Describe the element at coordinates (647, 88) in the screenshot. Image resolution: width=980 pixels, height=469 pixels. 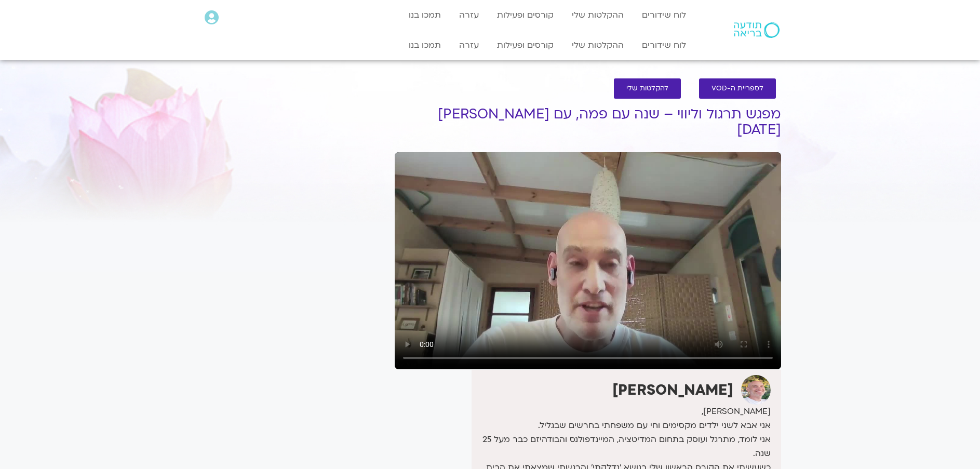
I see `a: להקלטות שלי` at that location.